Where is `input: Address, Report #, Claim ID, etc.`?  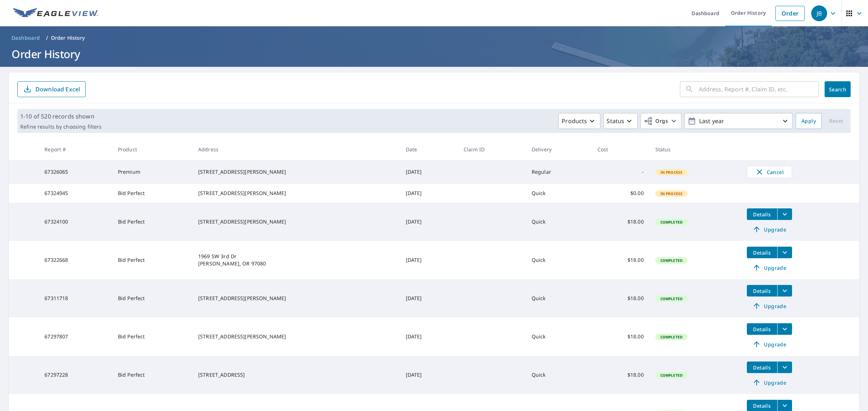 input: Address, Report #, Claim ID, etc. is located at coordinates (758, 89).